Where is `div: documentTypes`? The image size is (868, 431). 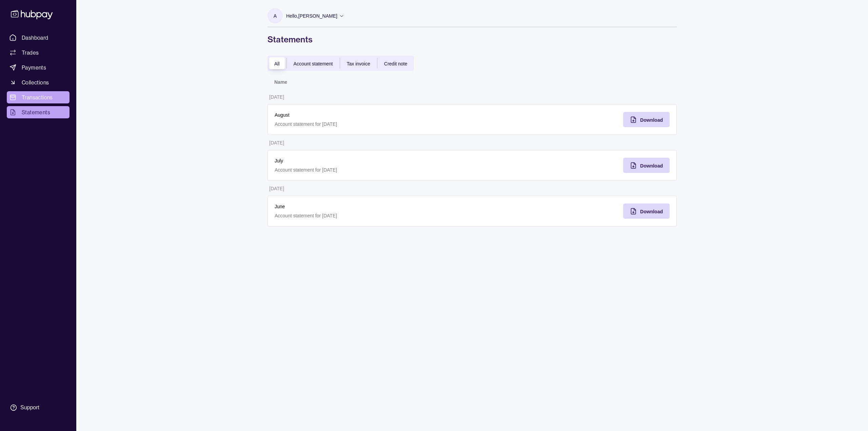 div: documentTypes is located at coordinates (340, 63).